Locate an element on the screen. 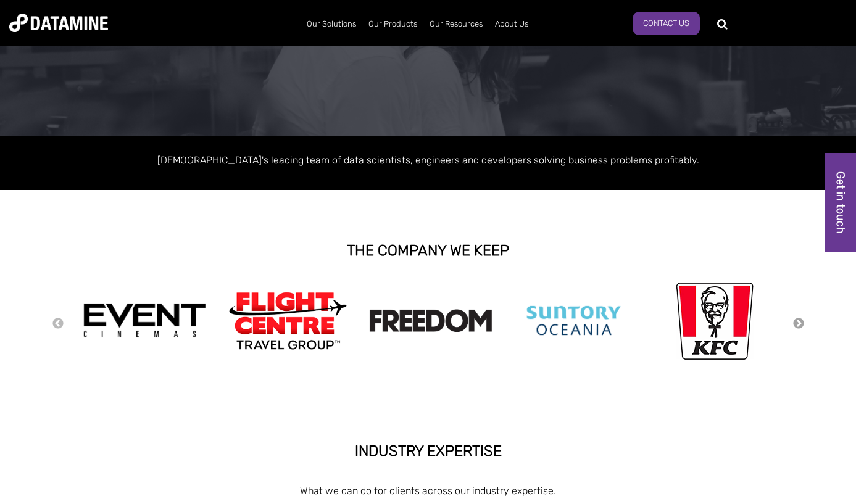 This screenshot has width=856, height=504. a: About Us is located at coordinates (511, 24).